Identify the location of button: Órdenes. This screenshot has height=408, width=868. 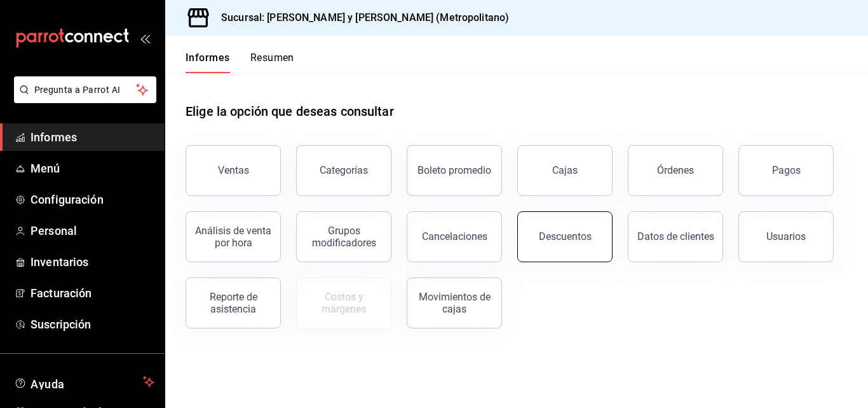
(675, 170).